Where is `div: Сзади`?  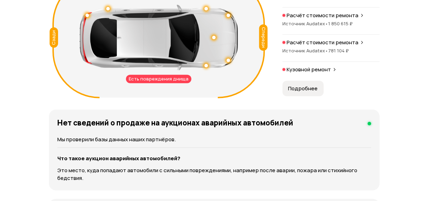 div: Сзади is located at coordinates (54, 38).